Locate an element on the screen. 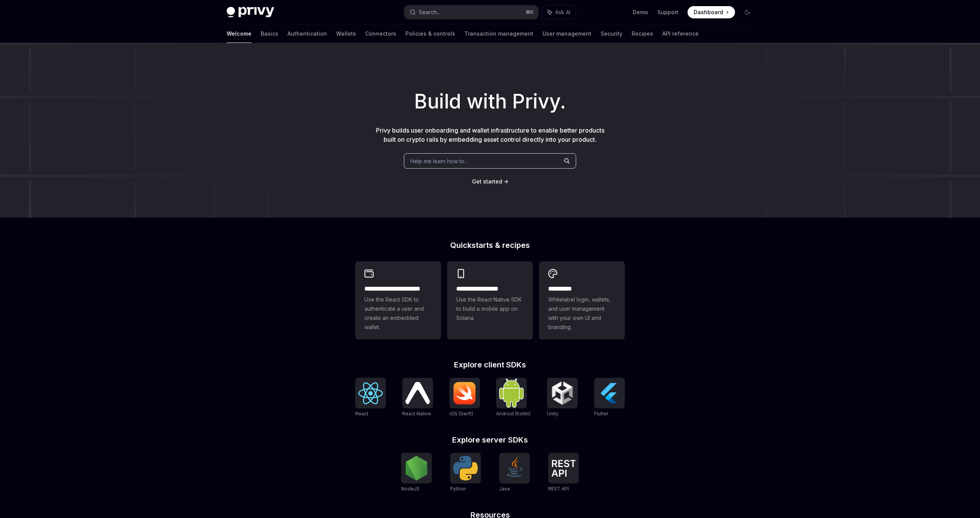  span: Unity is located at coordinates (553, 413).